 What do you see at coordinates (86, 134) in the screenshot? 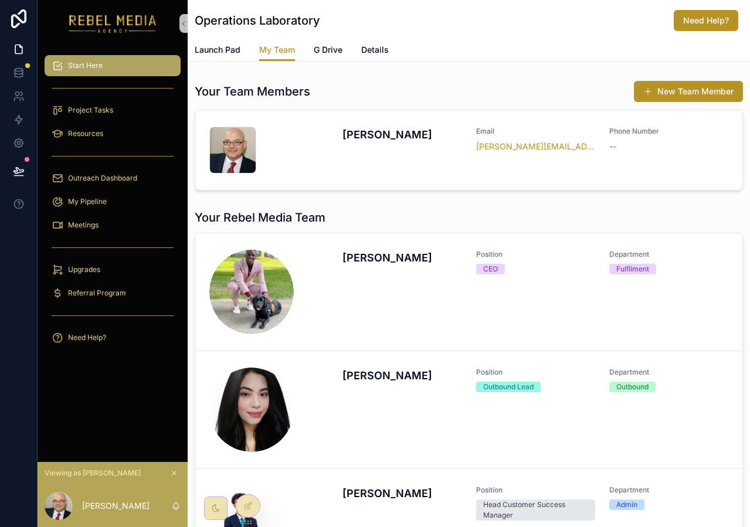
I see `span: Resources` at bounding box center [86, 134].